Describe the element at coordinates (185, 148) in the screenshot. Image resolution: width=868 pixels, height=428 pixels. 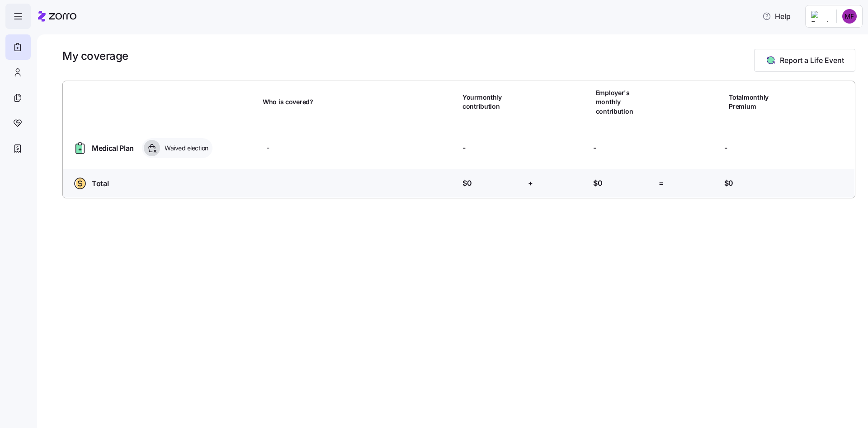
I see `span: Waived election` at that location.